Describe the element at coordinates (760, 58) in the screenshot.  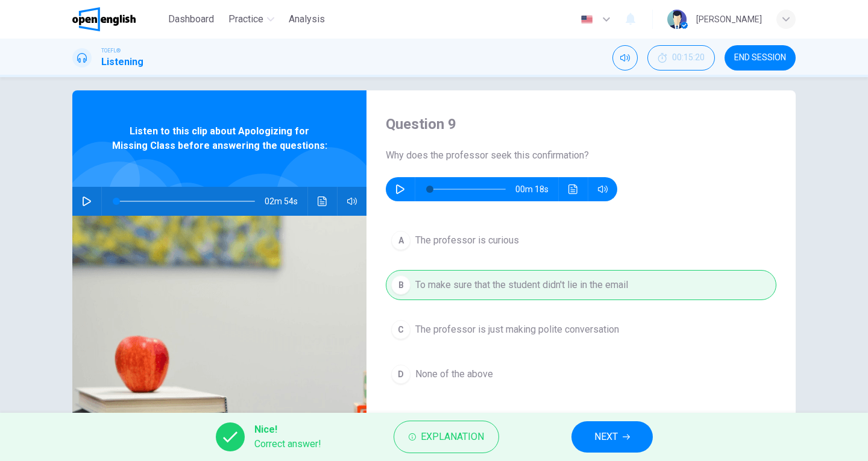
I see `button: END SESSION` at that location.